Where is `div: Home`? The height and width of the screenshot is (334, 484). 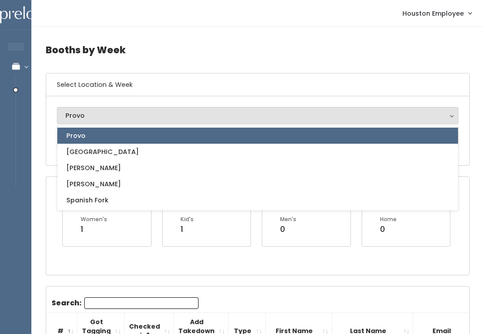 div: Home is located at coordinates (388, 220).